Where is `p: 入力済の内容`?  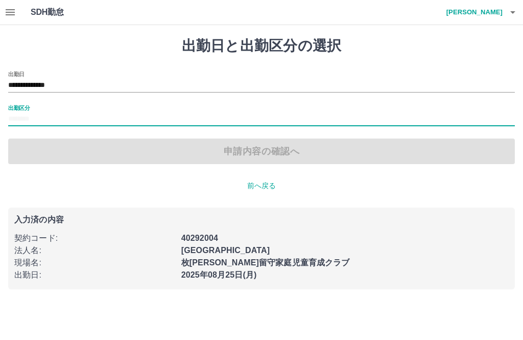
p: 入力済の内容 is located at coordinates (262, 220).